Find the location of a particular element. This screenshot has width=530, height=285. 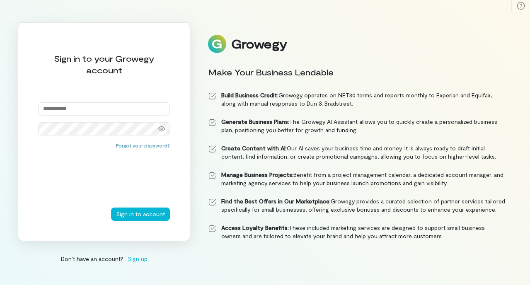

button: Sign in to account is located at coordinates (140, 214).